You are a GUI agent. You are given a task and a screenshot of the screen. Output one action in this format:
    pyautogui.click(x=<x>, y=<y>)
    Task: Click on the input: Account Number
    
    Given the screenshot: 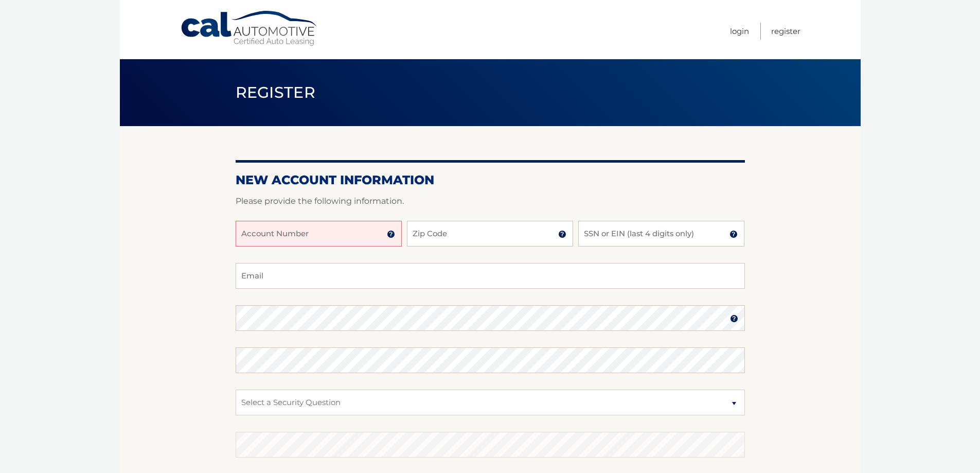 What is the action you would take?
    pyautogui.click(x=319, y=234)
    